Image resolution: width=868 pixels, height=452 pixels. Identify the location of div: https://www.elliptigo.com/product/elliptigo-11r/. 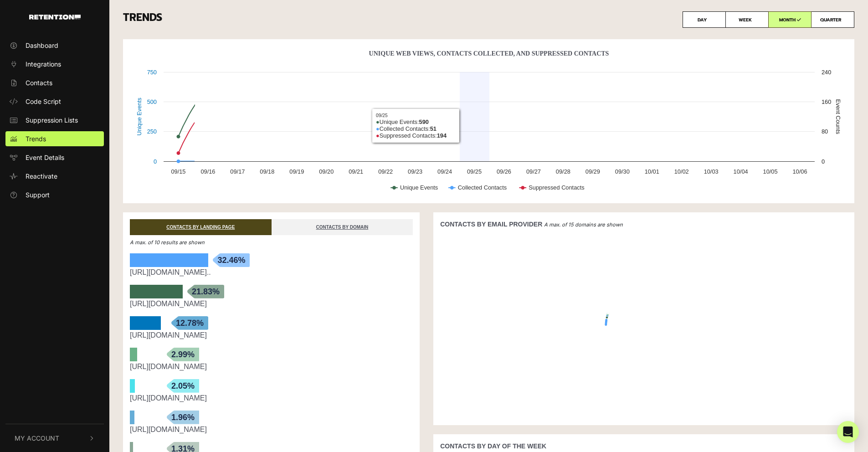
(271, 398).